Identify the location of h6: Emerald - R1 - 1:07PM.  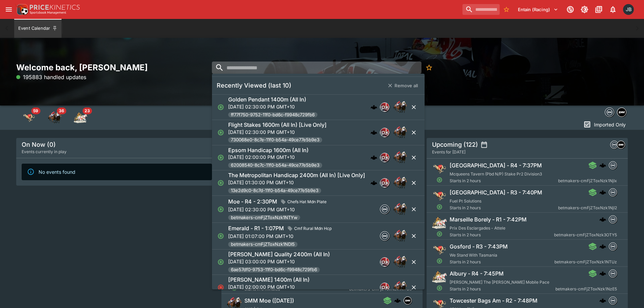
(256, 228).